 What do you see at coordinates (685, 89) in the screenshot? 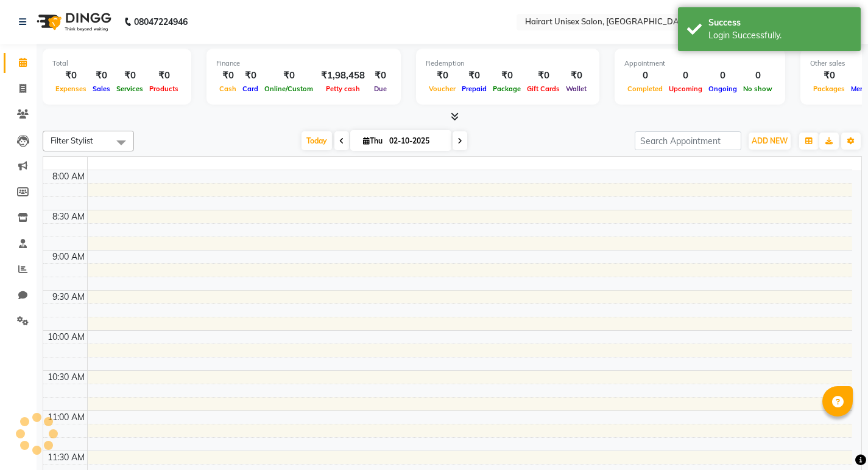
I see `span: Upcoming` at bounding box center [685, 89].